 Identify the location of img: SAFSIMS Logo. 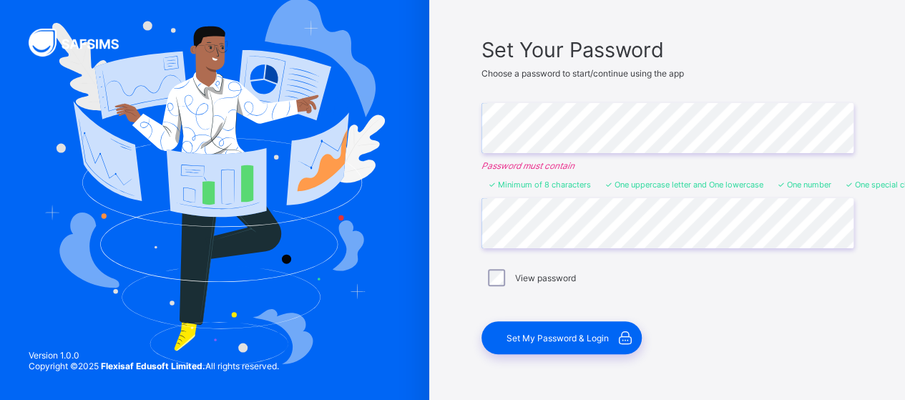
(82, 42).